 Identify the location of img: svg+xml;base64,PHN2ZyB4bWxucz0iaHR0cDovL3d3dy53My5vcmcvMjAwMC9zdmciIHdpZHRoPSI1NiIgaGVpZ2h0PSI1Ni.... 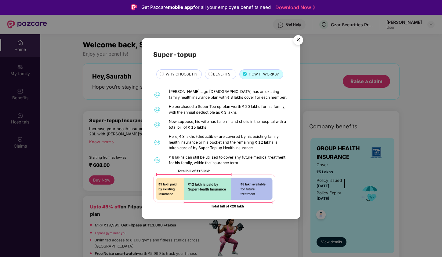
(298, 41).